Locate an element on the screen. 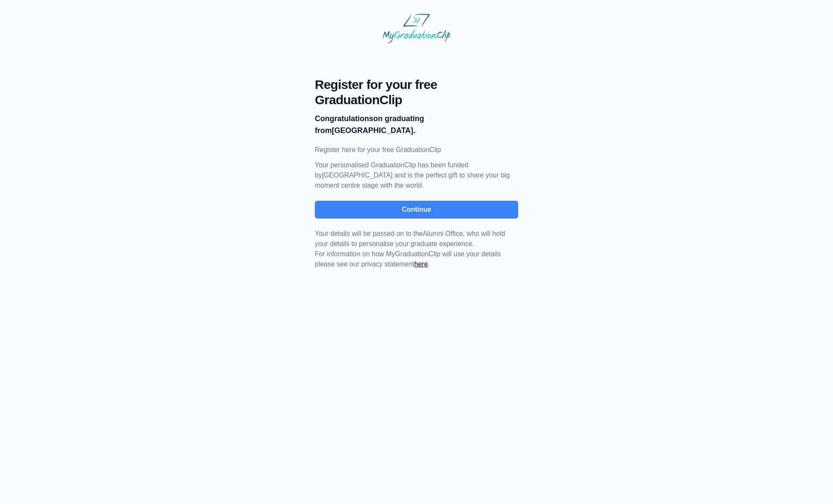 This screenshot has width=833, height=504. span: For information on how MyGraduationClip will use your details please see our privacy statement . is located at coordinates (410, 248).